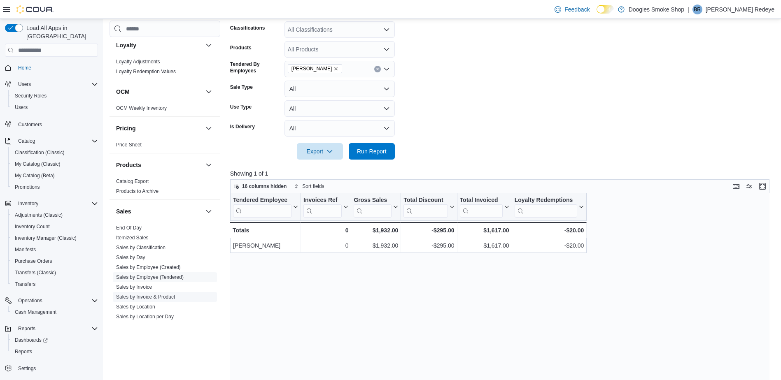 Image resolution: width=781 pixels, height=380 pixels. I want to click on div: $1,617.00, so click(484, 246).